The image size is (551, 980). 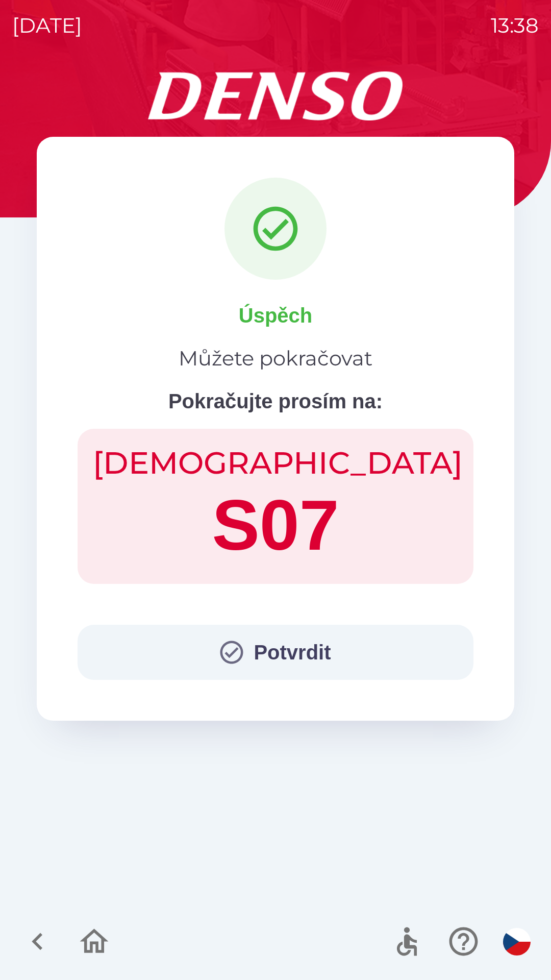 What do you see at coordinates (276, 401) in the screenshot?
I see `p: Pokračujte prosím na:` at bounding box center [276, 401].